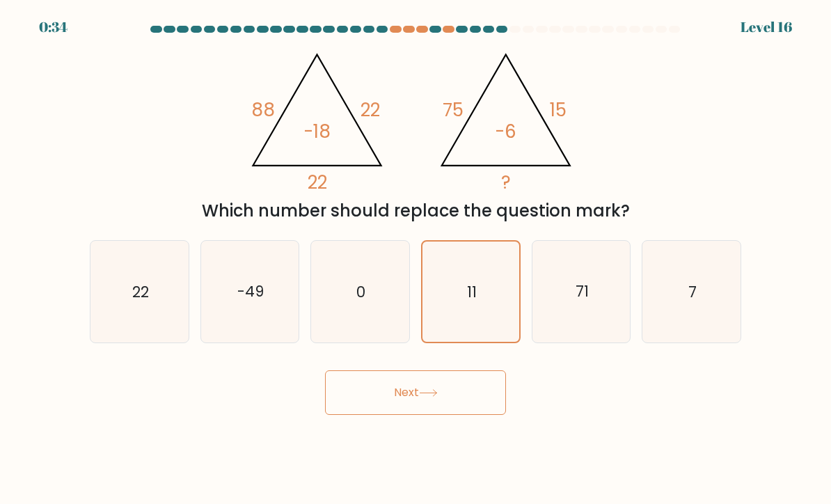  I want to click on tspan: 75, so click(454, 110).